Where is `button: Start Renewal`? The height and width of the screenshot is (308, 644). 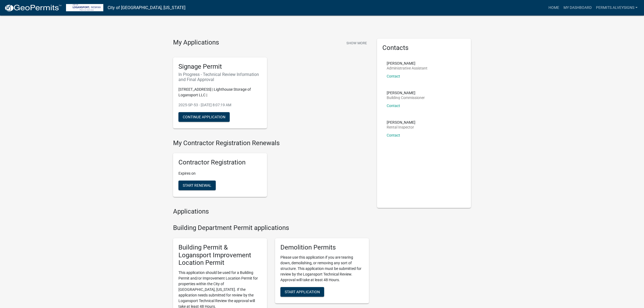 button: Start Renewal is located at coordinates (197, 185).